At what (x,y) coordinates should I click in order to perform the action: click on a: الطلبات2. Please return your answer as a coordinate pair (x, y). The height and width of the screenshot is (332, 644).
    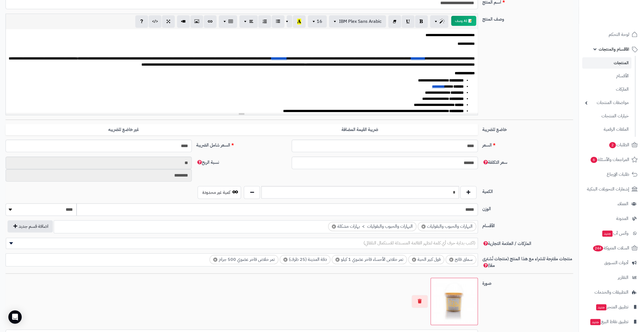
    Looking at the image, I should click on (611, 145).